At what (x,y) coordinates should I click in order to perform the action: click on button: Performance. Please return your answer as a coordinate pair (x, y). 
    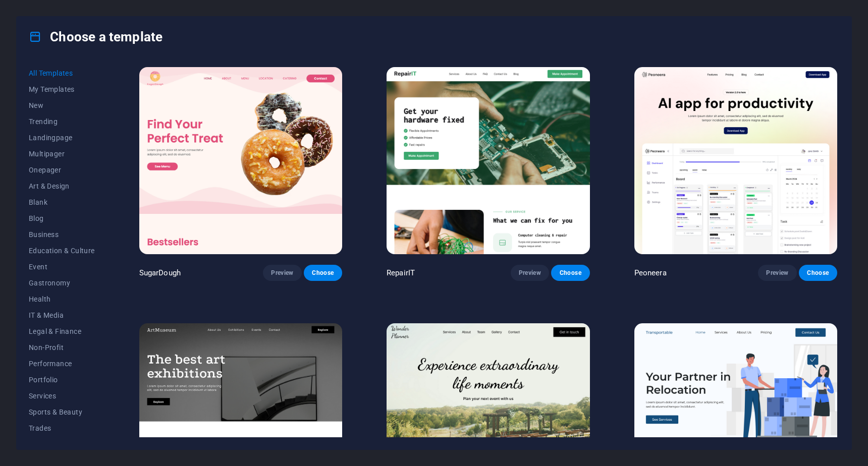
    Looking at the image, I should click on (61, 363).